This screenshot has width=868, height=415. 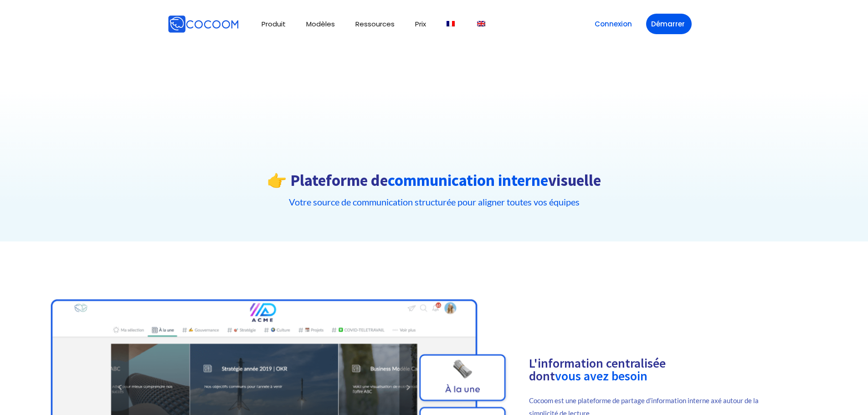 What do you see at coordinates (434, 202) in the screenshot?
I see `h5: Votre source de communication structurée pour aligner toutes vos équipes` at bounding box center [434, 202].